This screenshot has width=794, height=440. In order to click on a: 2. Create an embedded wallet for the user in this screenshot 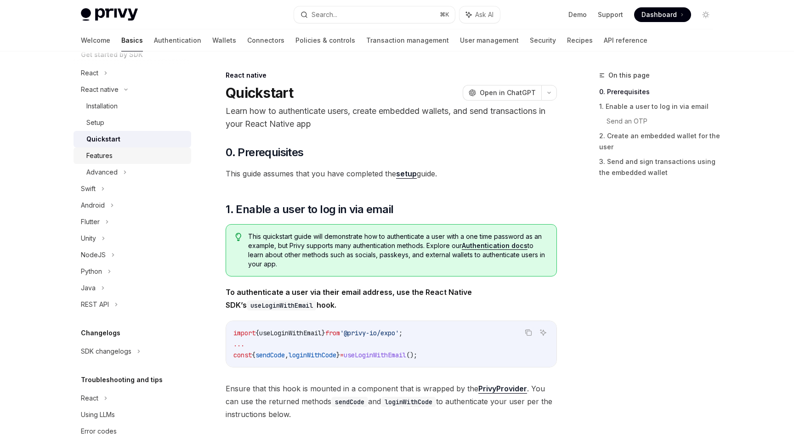, I will do `click(660, 142)`.